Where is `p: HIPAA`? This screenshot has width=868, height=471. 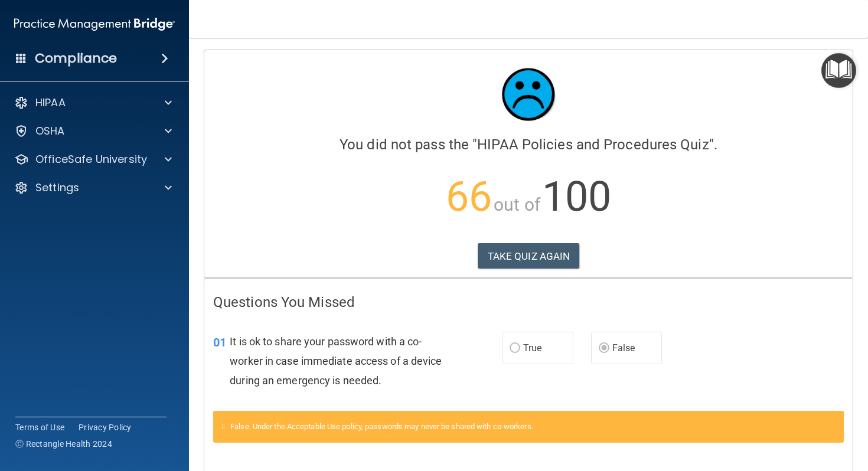
p: HIPAA is located at coordinates (51, 103).